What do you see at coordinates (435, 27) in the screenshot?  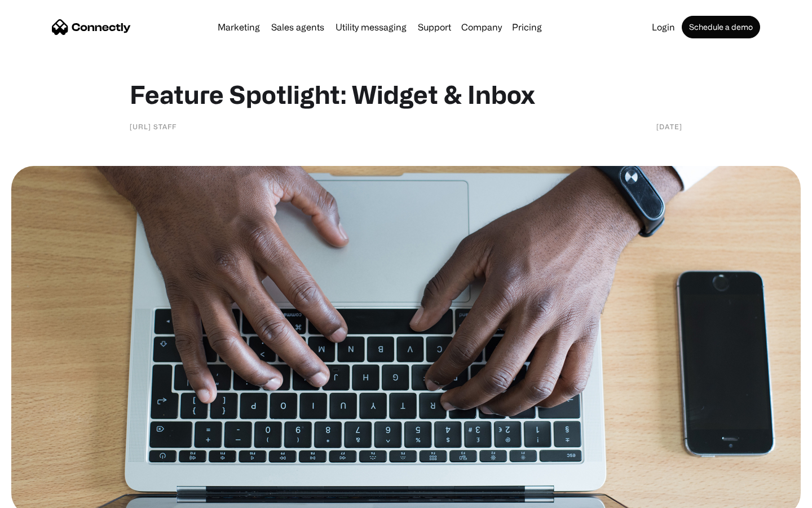 I see `a: Support` at bounding box center [435, 27].